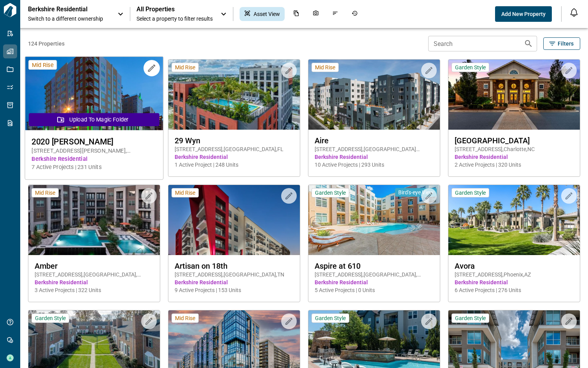 The image size is (588, 368). I want to click on span: Filters, so click(566, 43).